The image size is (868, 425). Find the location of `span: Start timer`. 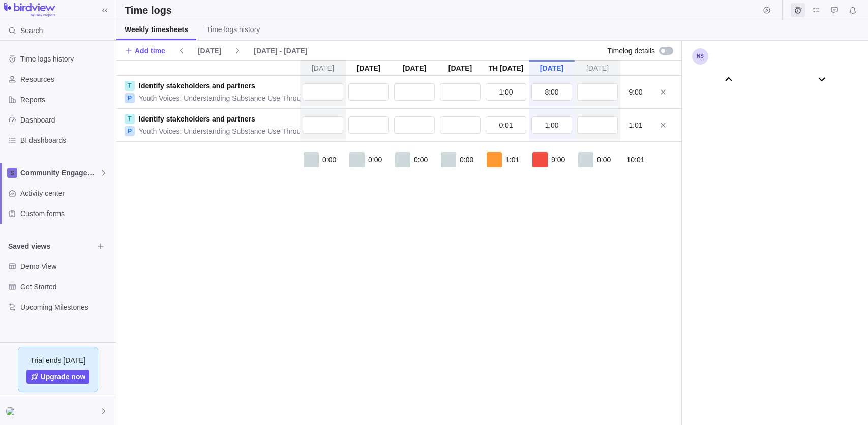

span: Start timer is located at coordinates (767, 10).